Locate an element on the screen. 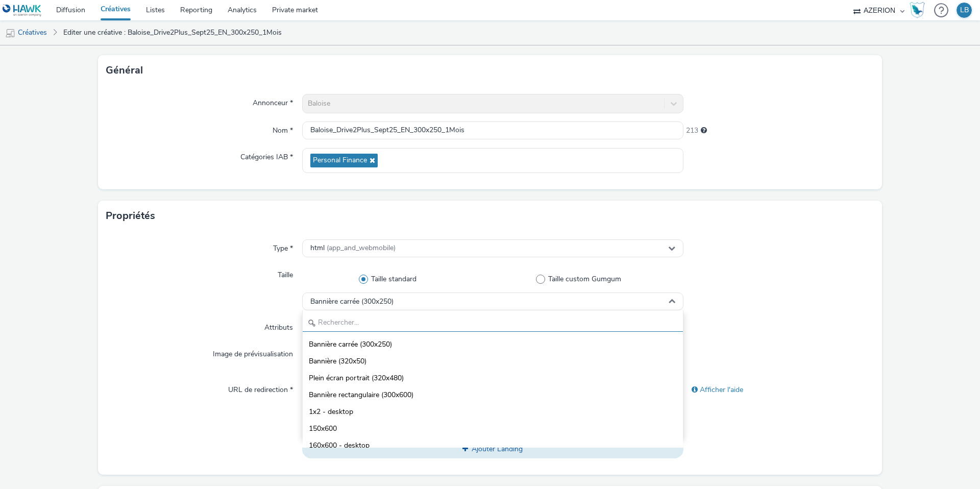 The width and height of the screenshot is (980, 489). input: Nom is located at coordinates (493, 130).